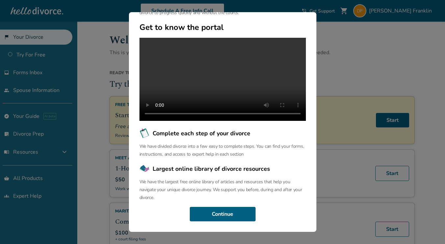 The height and width of the screenshot is (244, 445). Describe the element at coordinates (223, 151) in the screenshot. I see `p: We have divided divorce into a few easy to complete steps. You can find your forms, instructions,...` at that location.